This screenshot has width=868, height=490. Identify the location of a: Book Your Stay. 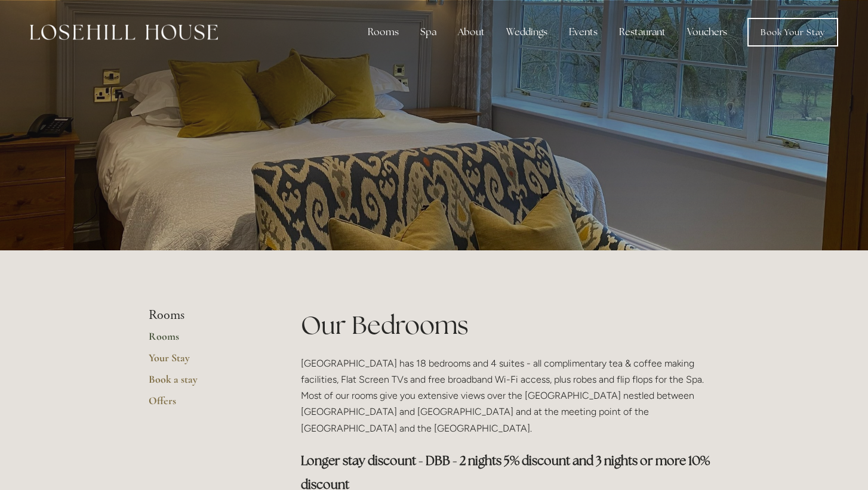
(792, 32).